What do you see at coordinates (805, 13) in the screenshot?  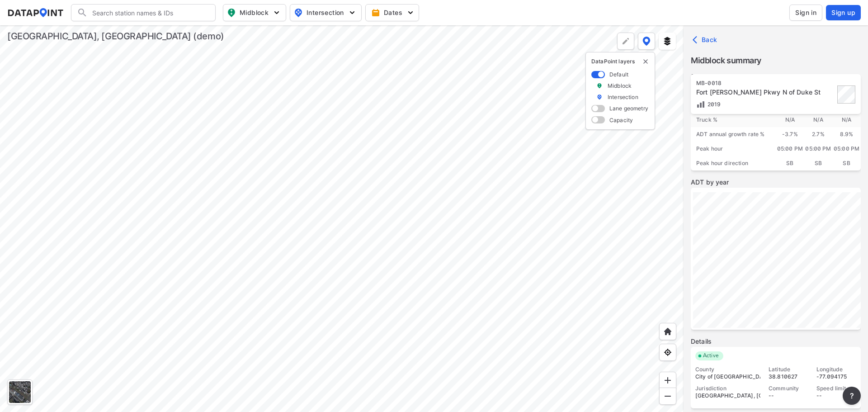 I see `a: Sign in` at bounding box center [805, 13].